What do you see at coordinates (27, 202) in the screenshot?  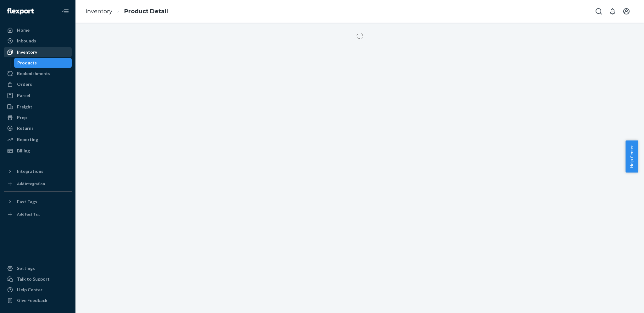 I see `div: Fast Tags` at bounding box center [27, 202].